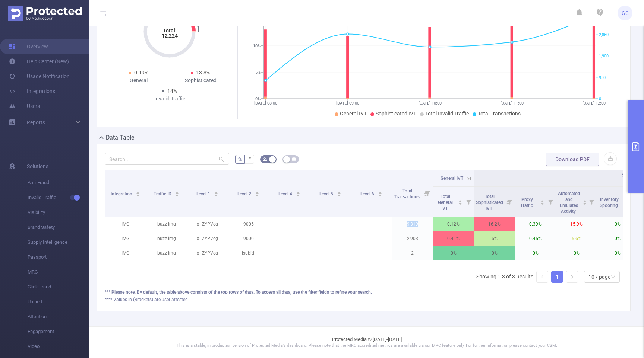 This screenshot has width=644, height=358. Describe the element at coordinates (445, 202) in the screenshot. I see `span: Total General IVT` at that location.